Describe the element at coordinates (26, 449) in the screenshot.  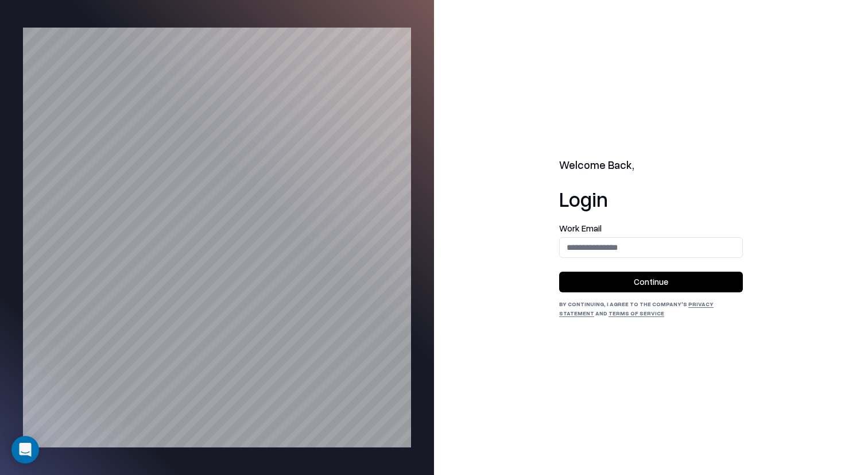
I see `div: Open Intercom Messenger` at that location.